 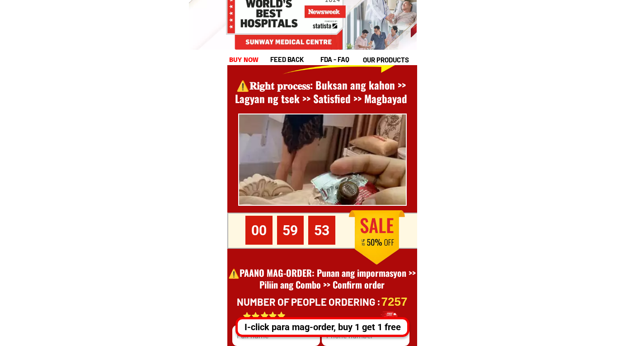 What do you see at coordinates (276, 335) in the screenshot?
I see `input: Input full_name` at bounding box center [276, 335].